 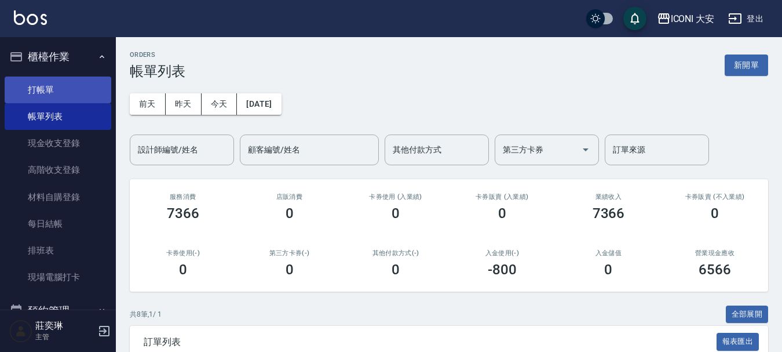 What do you see at coordinates (715, 196) in the screenshot?
I see `h2: 卡券販賣 (不入業績)` at bounding box center [715, 196].